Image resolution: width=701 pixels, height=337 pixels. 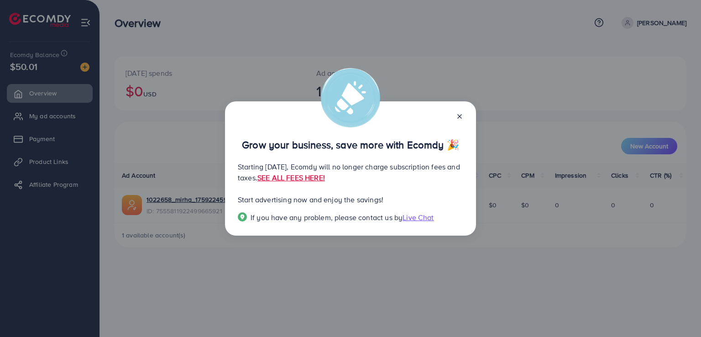 What do you see at coordinates (351, 199) in the screenshot?
I see `p: Start advertising now and enjoy the savings!` at bounding box center [351, 199].